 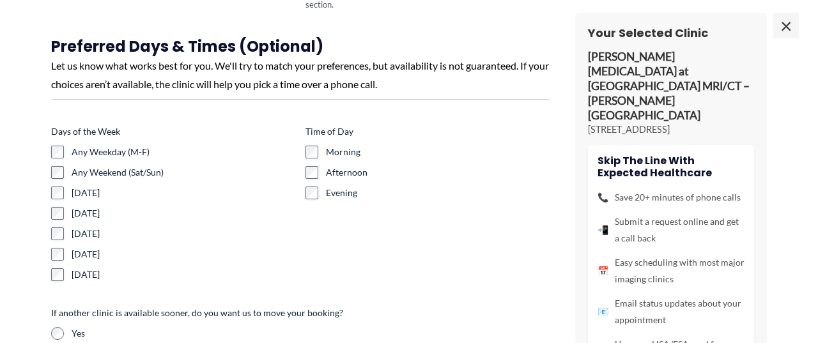 I want to click on li: Save 20+ minutes of phone calls, so click(x=671, y=197).